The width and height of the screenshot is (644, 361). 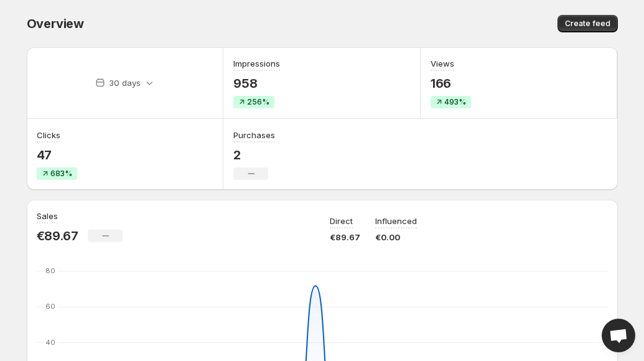 What do you see at coordinates (254, 135) in the screenshot?
I see `h3: Purchases` at bounding box center [254, 135].